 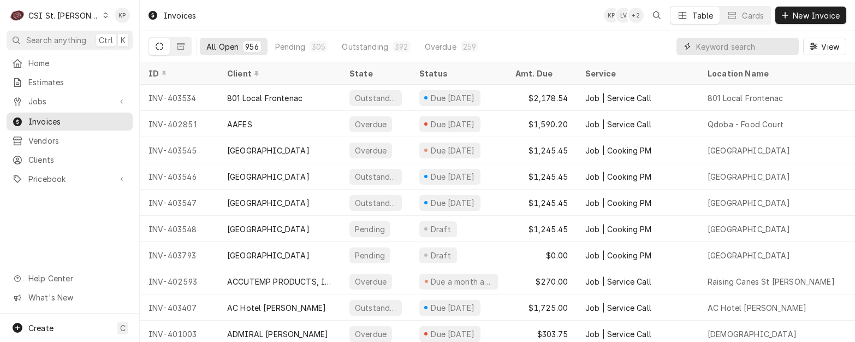 What do you see at coordinates (78, 121) in the screenshot?
I see `span: Invoices` at bounding box center [78, 121].